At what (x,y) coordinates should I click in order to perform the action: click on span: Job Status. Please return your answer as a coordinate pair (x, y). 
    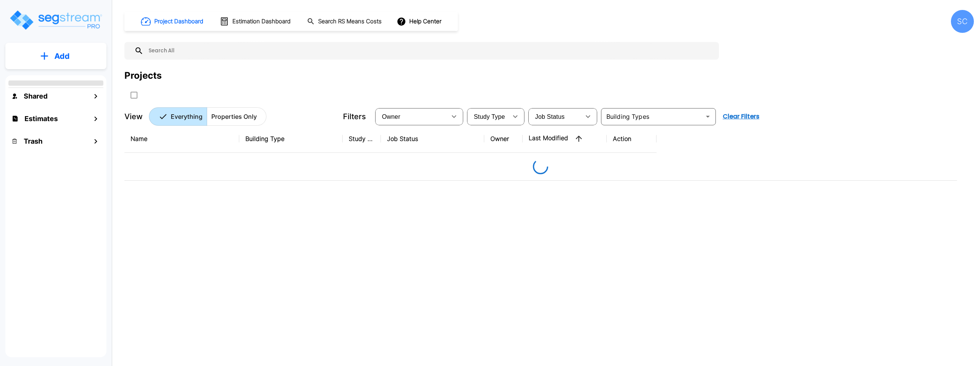
    Looking at the image, I should click on (550, 116).